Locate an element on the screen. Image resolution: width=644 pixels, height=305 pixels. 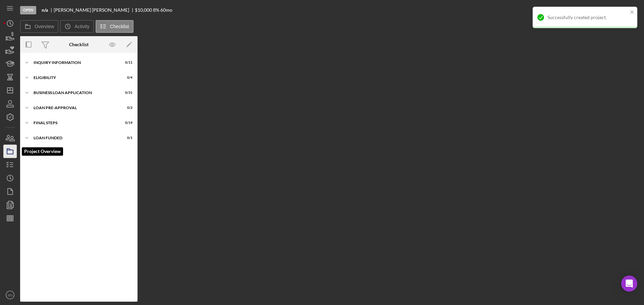
div: 0 / 2 is located at coordinates (127, 108).